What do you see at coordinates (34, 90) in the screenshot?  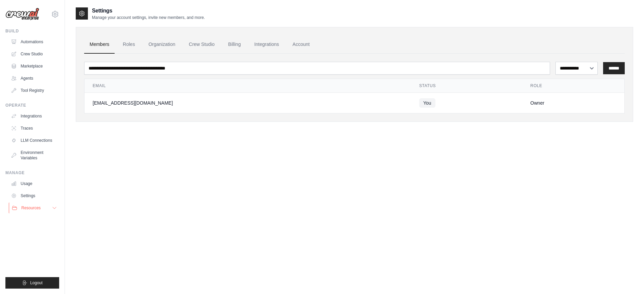 I see `a: Tool Registry` at bounding box center [34, 90].